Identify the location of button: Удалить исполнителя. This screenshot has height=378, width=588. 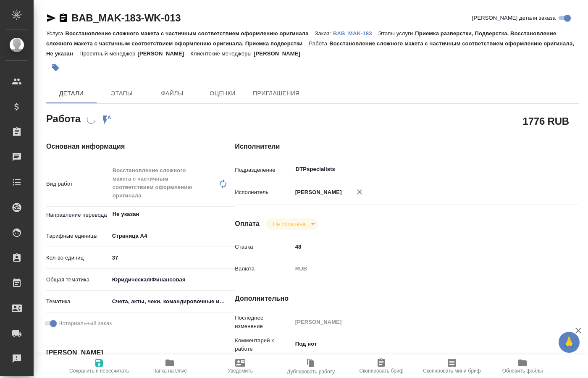
(359, 192).